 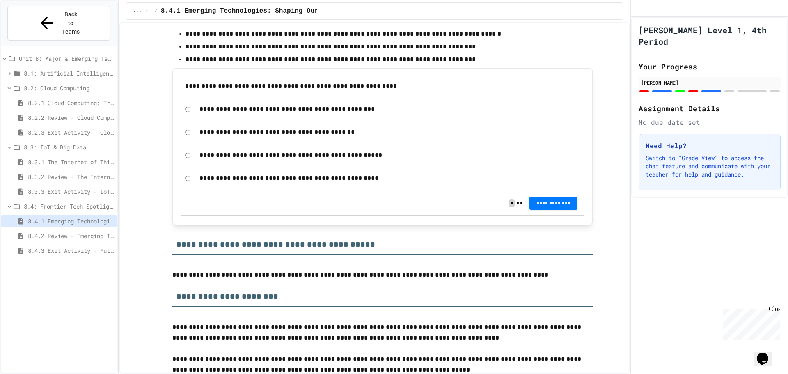 What do you see at coordinates (71, 176) in the screenshot?
I see `span: 8.3.2 Review - The Internet of Things and Big Data` at bounding box center [71, 176].